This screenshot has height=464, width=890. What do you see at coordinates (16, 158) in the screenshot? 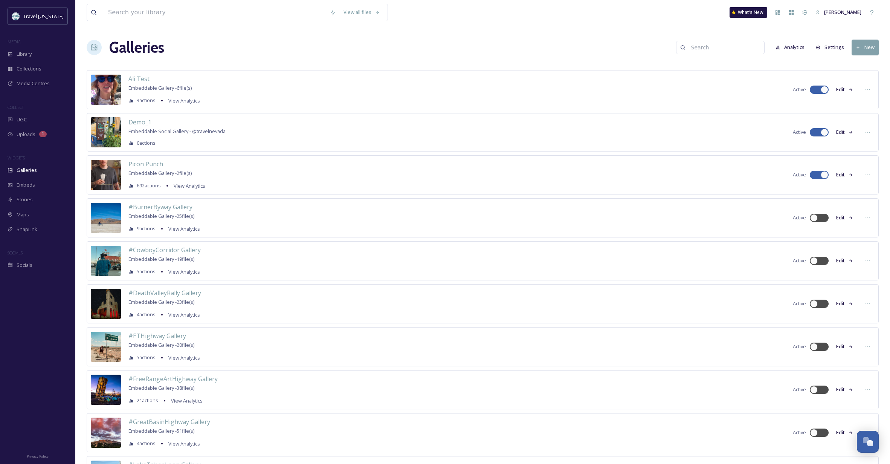
I see `span: WIDGETS` at bounding box center [16, 158].